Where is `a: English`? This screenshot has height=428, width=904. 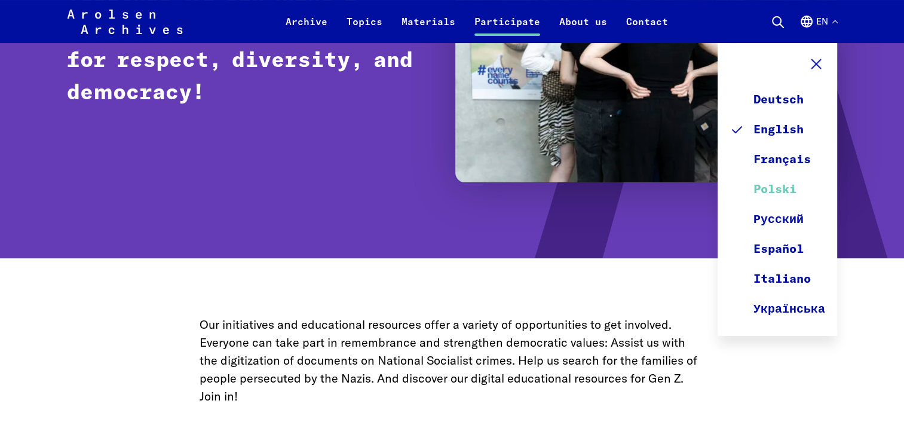 a: English is located at coordinates (777, 130).